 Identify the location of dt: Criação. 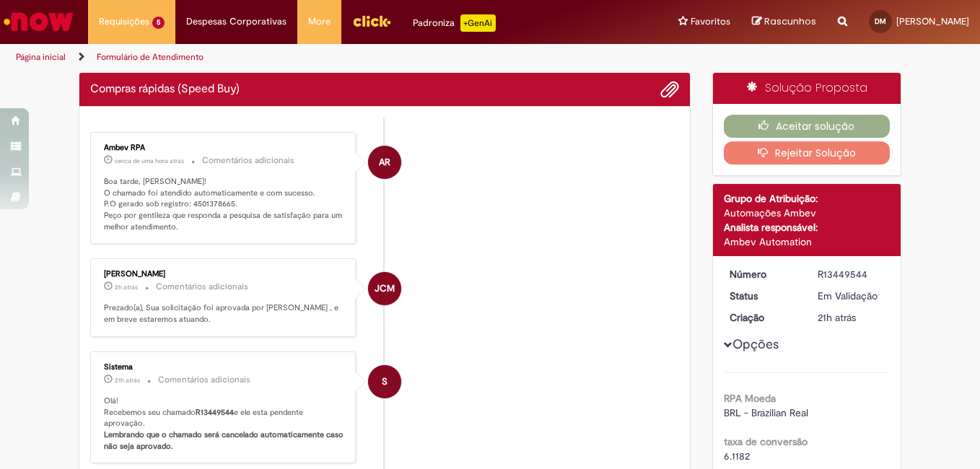
(763, 317).